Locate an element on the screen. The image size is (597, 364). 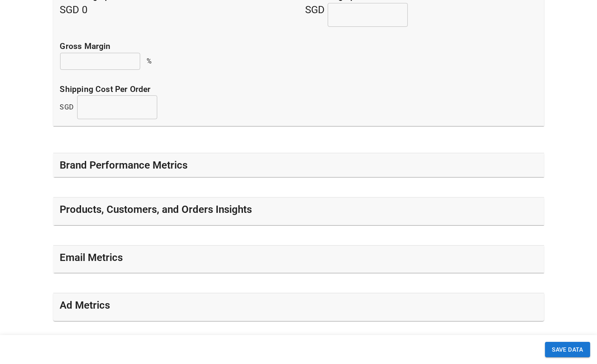
h5: Email Metrics is located at coordinates (92, 258).